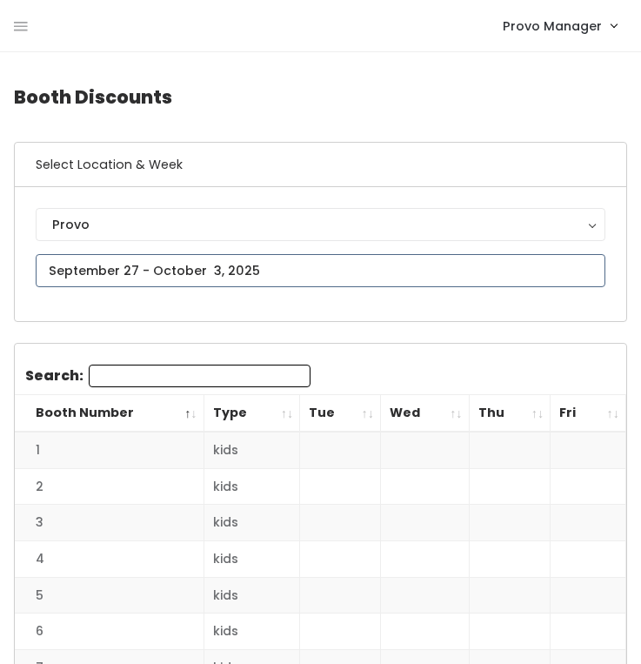  What do you see at coordinates (109, 631) in the screenshot?
I see `td: 6` at bounding box center [109, 631].